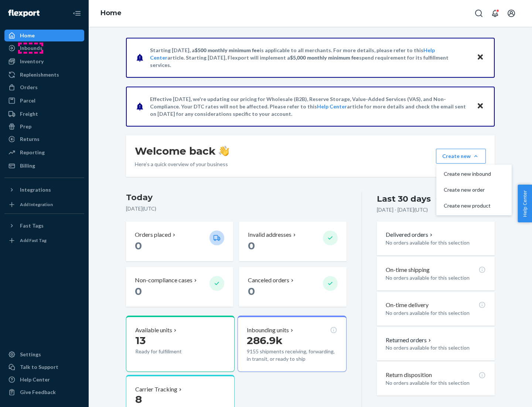  I want to click on span: 8, so click(139, 399).